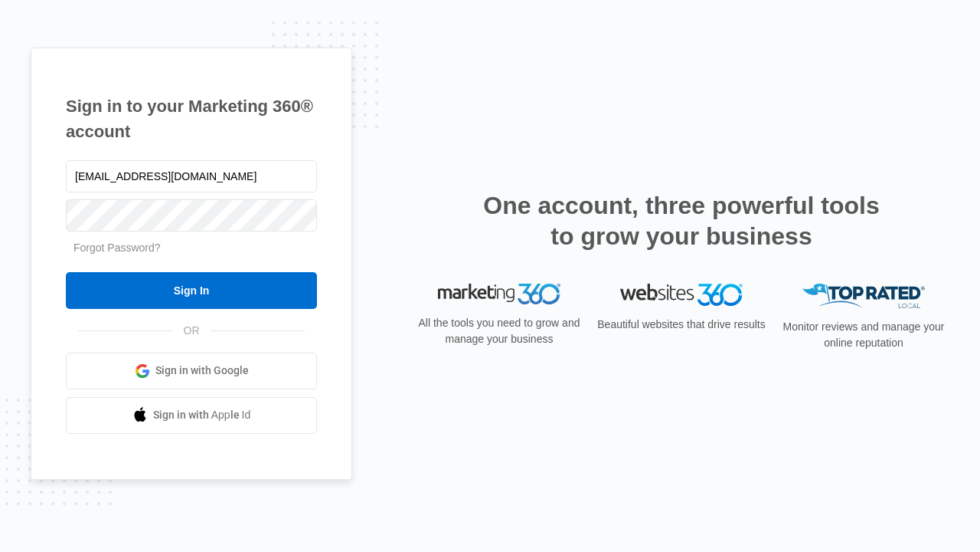 The height and width of the screenshot is (552, 980). Describe the element at coordinates (192, 331) in the screenshot. I see `span: OR` at that location.